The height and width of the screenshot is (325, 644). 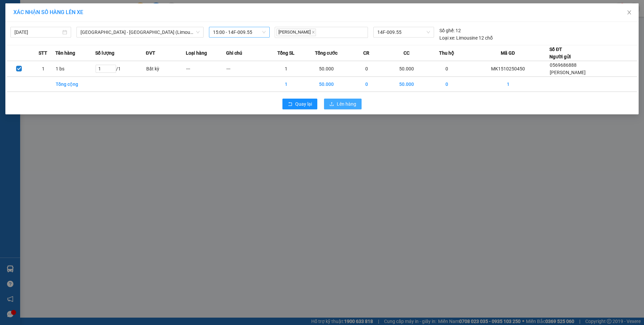 What do you see at coordinates (151, 53) in the screenshot?
I see `span: ĐVT` at bounding box center [151, 53].